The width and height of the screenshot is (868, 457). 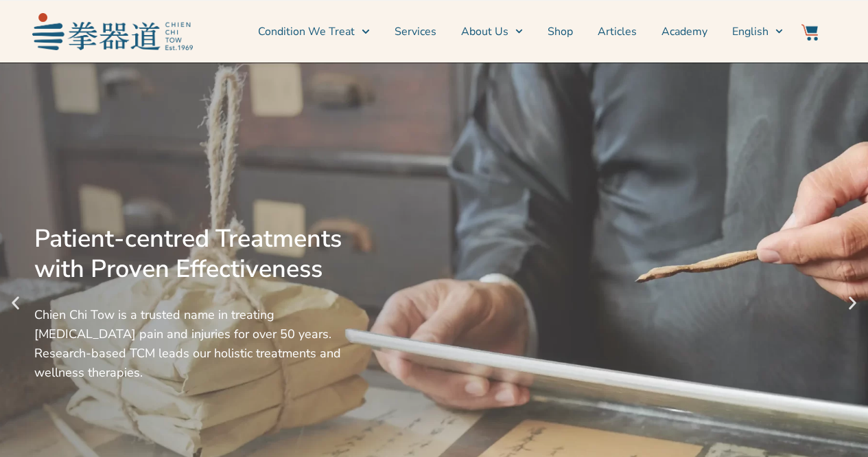 What do you see at coordinates (492, 31) in the screenshot?
I see `a: About Us` at bounding box center [492, 31].